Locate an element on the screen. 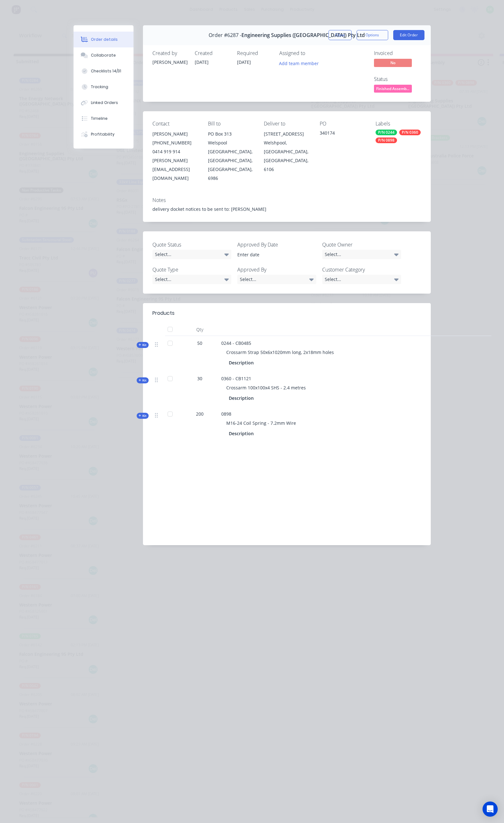 This screenshot has height=823, width=504. span: Finished Assemb... is located at coordinates (393, 88).